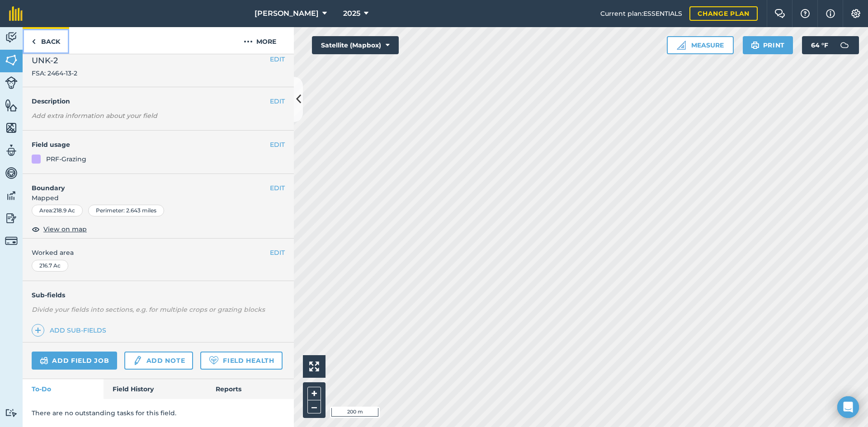  What do you see at coordinates (641, 13) in the screenshot?
I see `span: Current plan : ESSENTIALS` at bounding box center [641, 13].